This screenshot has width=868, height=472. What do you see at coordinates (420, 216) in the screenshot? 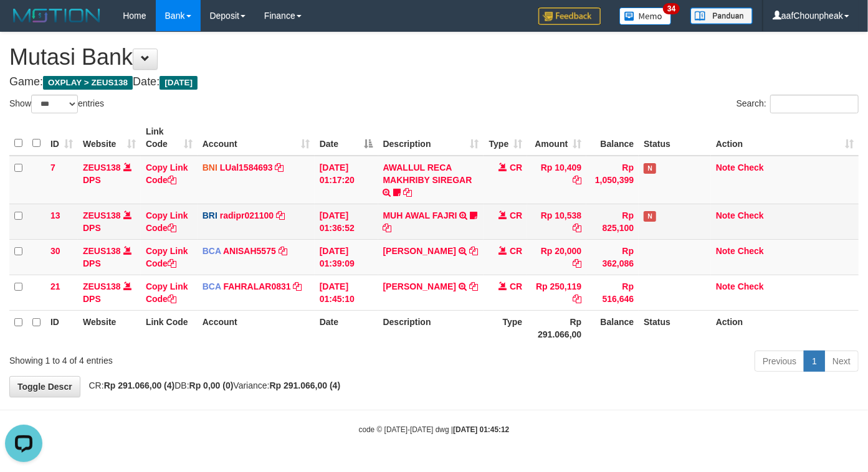
I see `a: MUH AWAL FAJRI` at bounding box center [420, 216].